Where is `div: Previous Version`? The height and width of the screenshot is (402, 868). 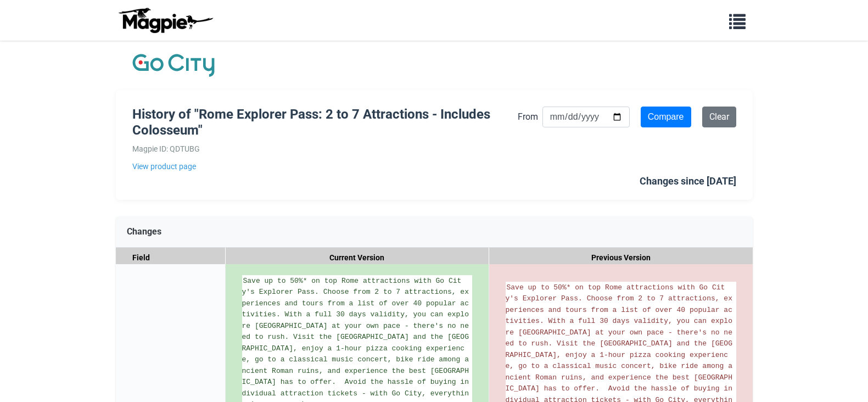
div: Previous Version is located at coordinates (621, 257).